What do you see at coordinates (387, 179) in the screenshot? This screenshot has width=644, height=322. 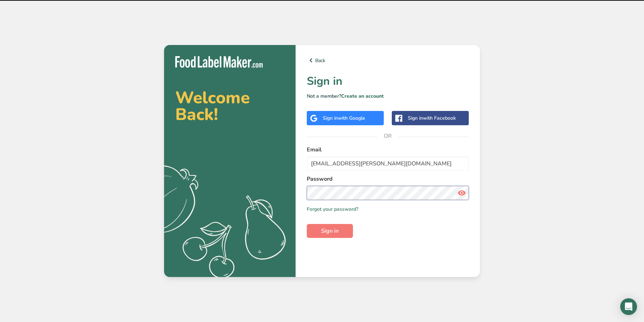 I see `label: Password` at bounding box center [387, 179].